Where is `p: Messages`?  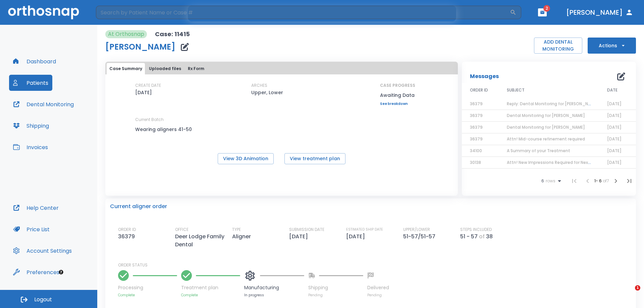
p: Messages is located at coordinates (484, 76).